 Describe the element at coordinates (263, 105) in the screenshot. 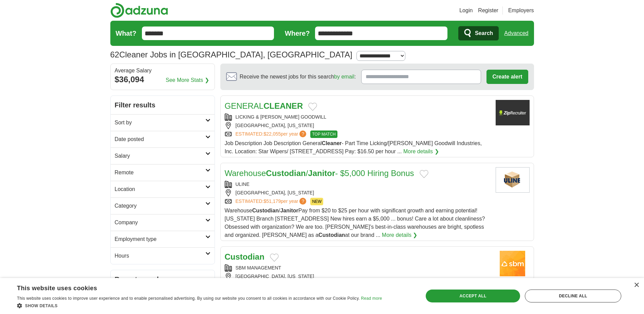

I see `a: GENERALCLEANER` at that location.